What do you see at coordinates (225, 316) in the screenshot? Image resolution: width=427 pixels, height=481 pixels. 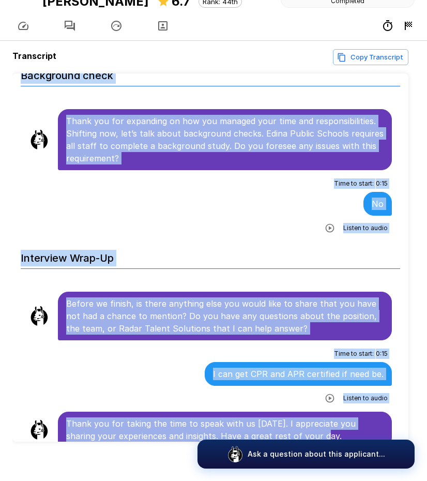 I see `p: Before we finish, is there anything else you would like to share that you have not had a chance t...` at bounding box center [225, 316].